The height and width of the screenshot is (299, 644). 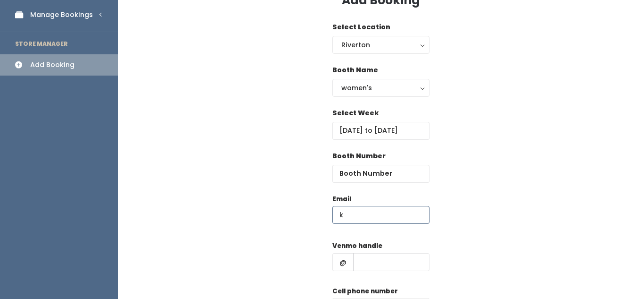 I want to click on label: Select Week, so click(x=356, y=113).